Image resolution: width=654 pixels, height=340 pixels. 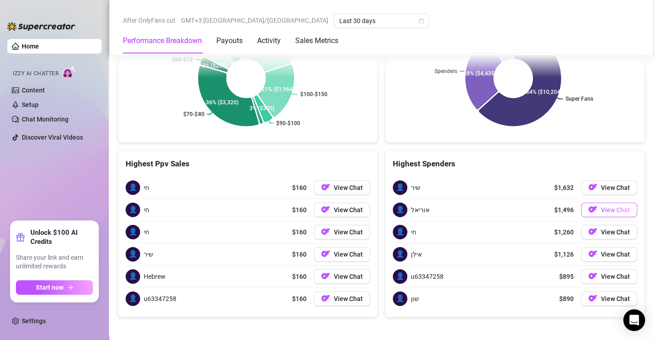 What do you see at coordinates (54, 287) in the screenshot?
I see `button: Start nowarrow-right` at bounding box center [54, 287].